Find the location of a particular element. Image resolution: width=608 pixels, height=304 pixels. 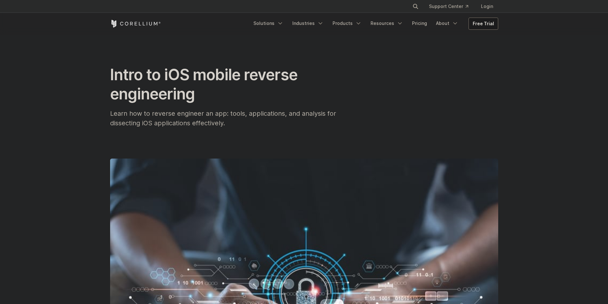

a: Products is located at coordinates (347, 23).